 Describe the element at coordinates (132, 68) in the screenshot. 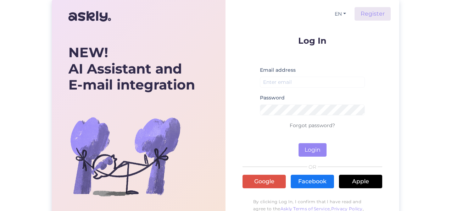

I see `div: AI Assistant and E-mail integration` at that location.